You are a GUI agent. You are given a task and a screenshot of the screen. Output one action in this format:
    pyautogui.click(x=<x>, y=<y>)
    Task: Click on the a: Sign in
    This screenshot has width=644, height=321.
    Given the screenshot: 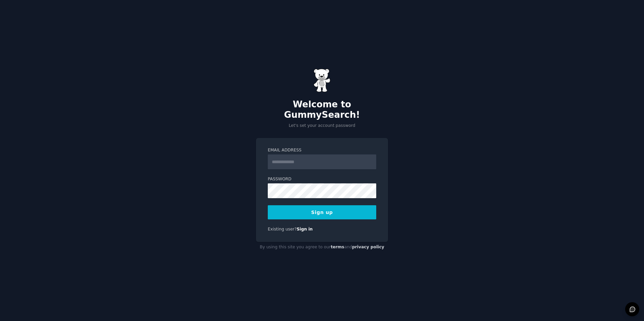 What is the action you would take?
    pyautogui.click(x=305, y=229)
    